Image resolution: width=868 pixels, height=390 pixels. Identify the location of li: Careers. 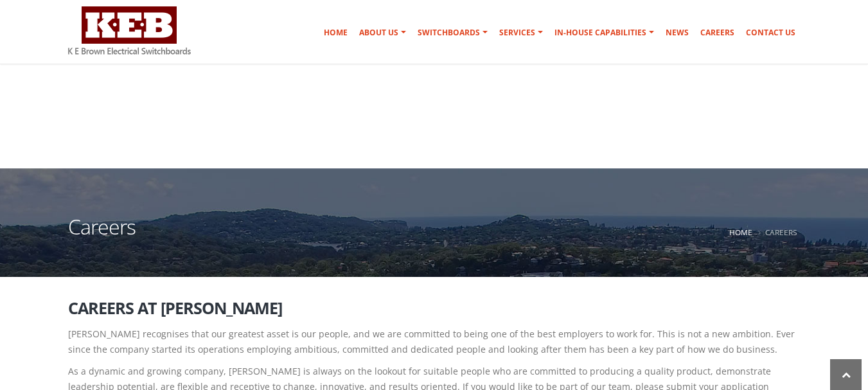
(776, 232).